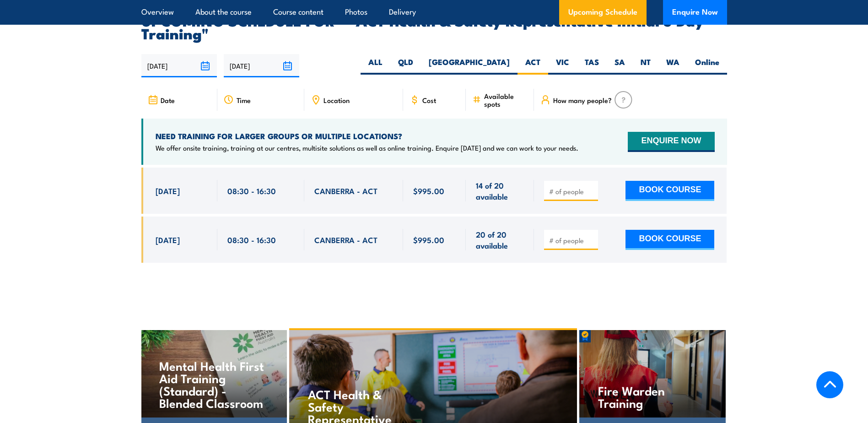 This screenshot has width=868, height=423. Describe the element at coordinates (367, 136) in the screenshot. I see `h4: NEED TRAINING FOR LARGER GROUPS OR MULTIPLE LOCATIONS?` at that location.